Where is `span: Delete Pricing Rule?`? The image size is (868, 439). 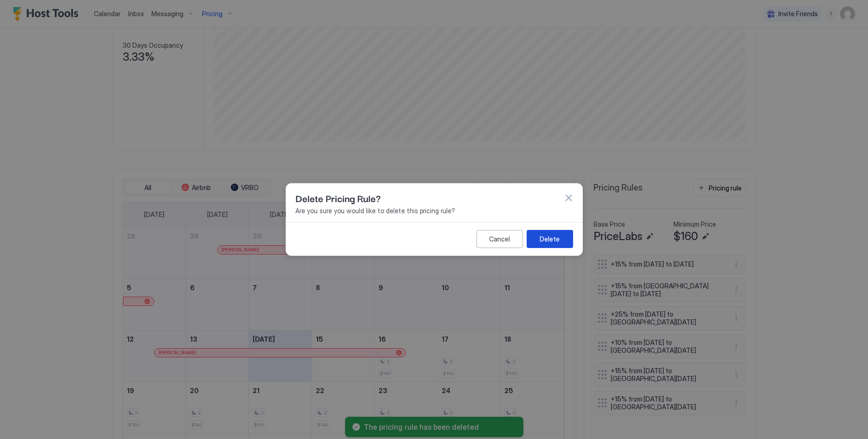
span: Delete Pricing Rule? is located at coordinates (338, 198).